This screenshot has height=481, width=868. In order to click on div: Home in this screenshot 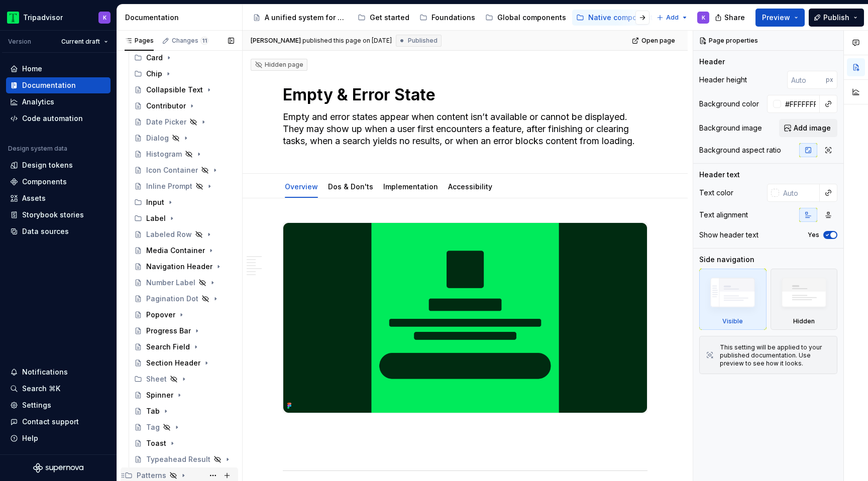, I will do `click(32, 69)`.